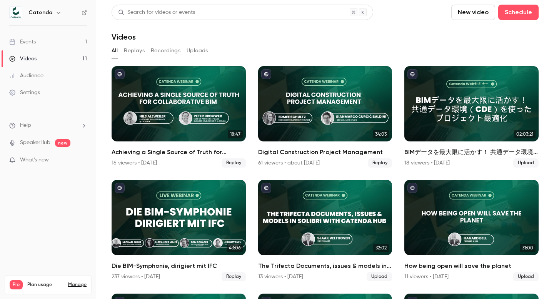 Image resolution: width=554 pixels, height=299 pixels. I want to click on h2: Digital Construction Project Management, so click(325, 152).